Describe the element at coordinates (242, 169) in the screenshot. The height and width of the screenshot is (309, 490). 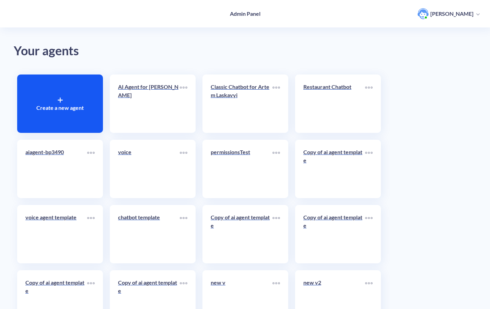
I see `a: permissionsTest` at that location.